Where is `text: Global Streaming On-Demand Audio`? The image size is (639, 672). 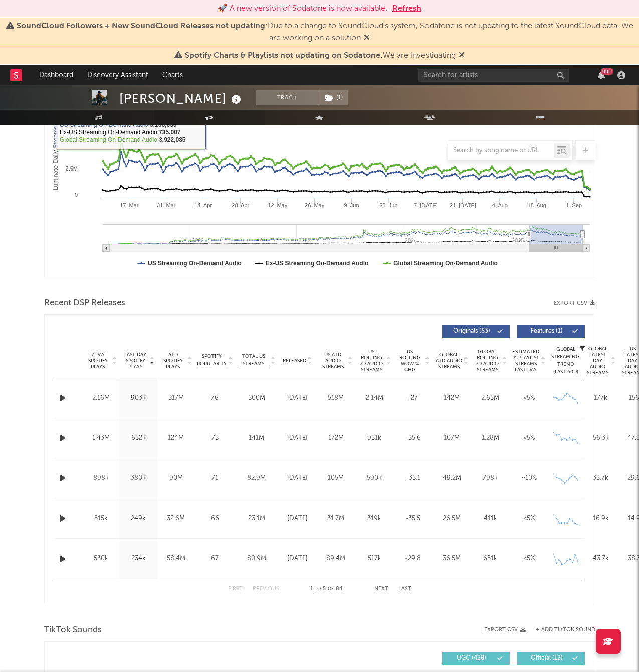 text: Global Streaming On-Demand Audio is located at coordinates (446, 263).